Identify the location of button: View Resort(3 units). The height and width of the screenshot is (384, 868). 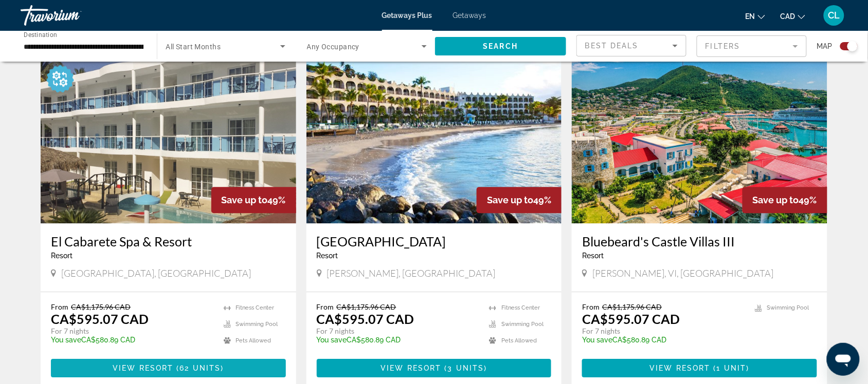
(434, 369).